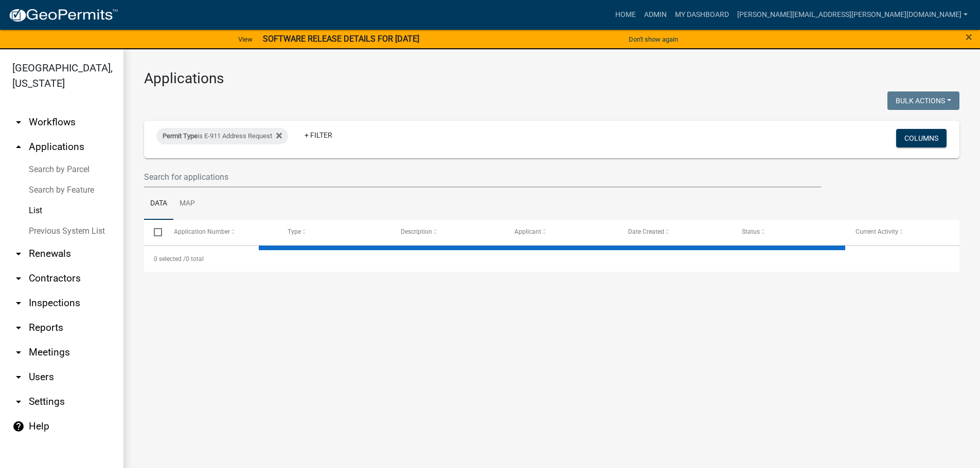 This screenshot has width=980, height=468. Describe the element at coordinates (222, 136) in the screenshot. I see `div: is E-911 Address Request` at that location.